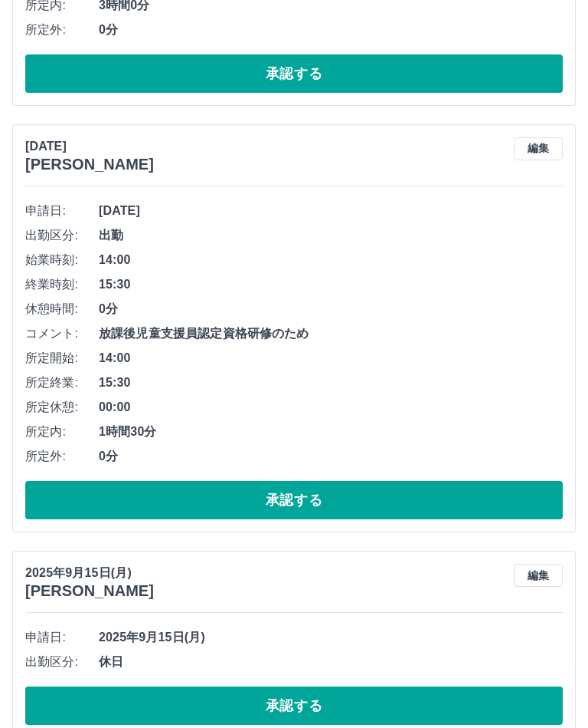 This screenshot has width=588, height=728. I want to click on span: 休日, so click(331, 662).